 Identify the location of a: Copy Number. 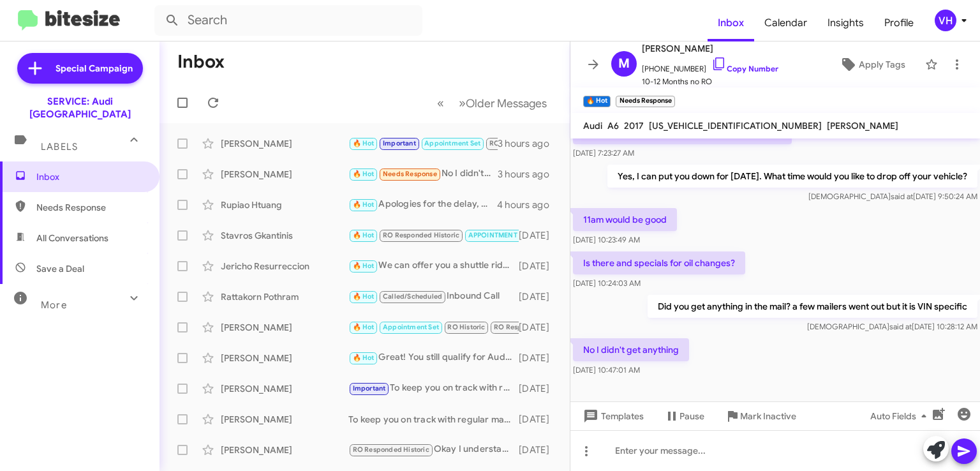
(745, 68).